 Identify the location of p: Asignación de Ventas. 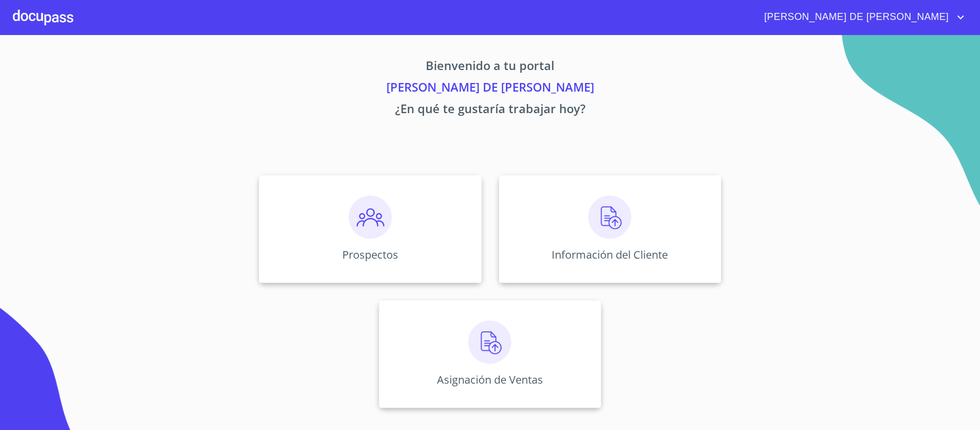
(490, 379).